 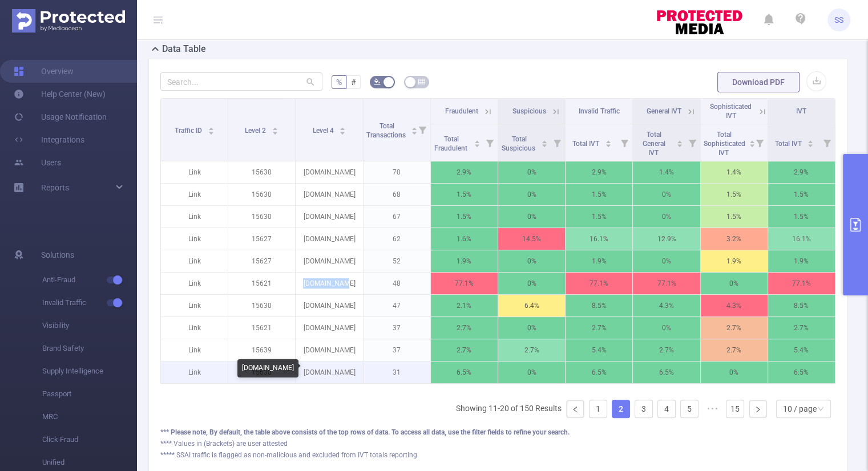 What do you see at coordinates (666, 239) in the screenshot?
I see `p: 12.9%` at bounding box center [666, 239].